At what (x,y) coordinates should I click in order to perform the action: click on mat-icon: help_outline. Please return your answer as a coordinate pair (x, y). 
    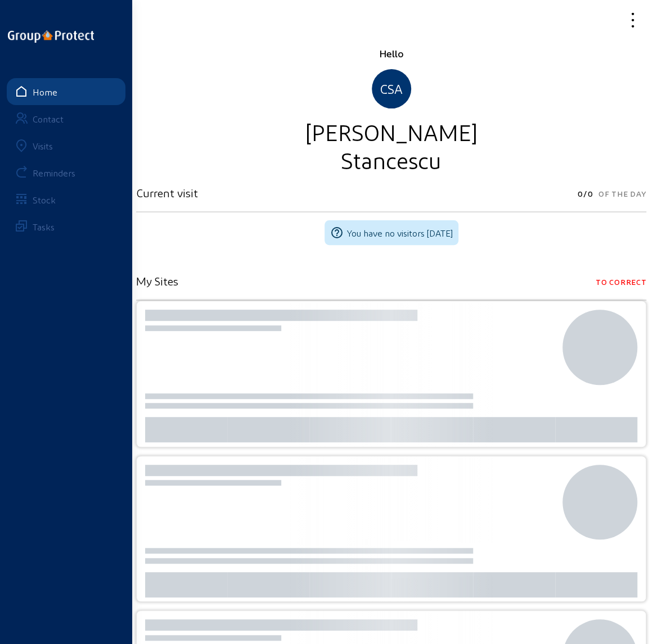
    Looking at the image, I should click on (337, 233).